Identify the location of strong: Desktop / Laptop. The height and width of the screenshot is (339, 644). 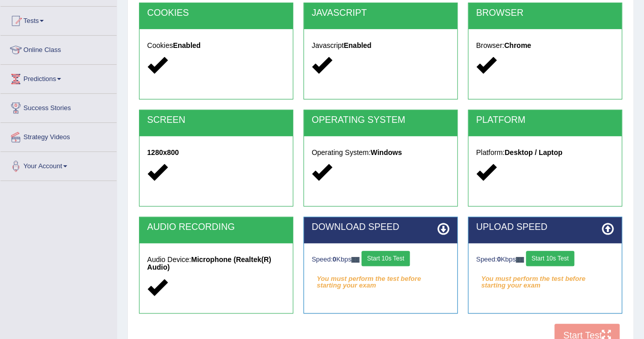
(534, 153).